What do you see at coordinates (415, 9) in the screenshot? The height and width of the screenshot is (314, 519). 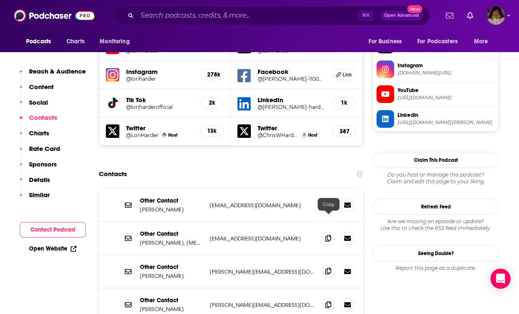 I see `span: New` at bounding box center [415, 9].